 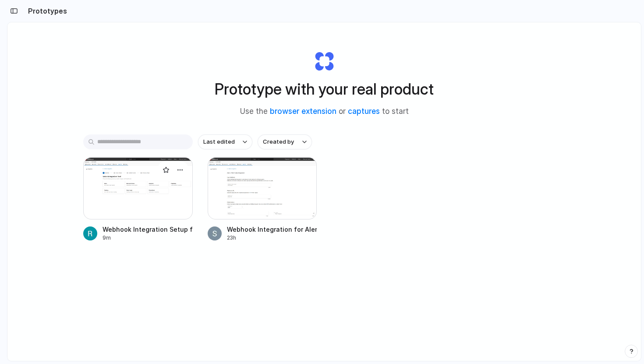 I want to click on div: Webhook Integration Setup for Alerts, so click(x=148, y=229).